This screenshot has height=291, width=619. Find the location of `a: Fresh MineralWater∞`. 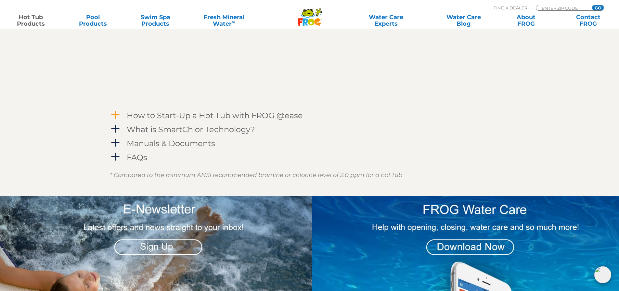

a: Fresh MineralWater∞ is located at coordinates (224, 20).